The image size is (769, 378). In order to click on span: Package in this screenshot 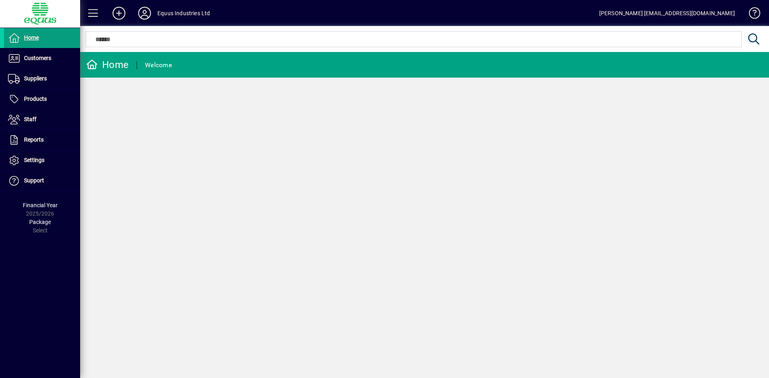, I will do `click(40, 222)`.